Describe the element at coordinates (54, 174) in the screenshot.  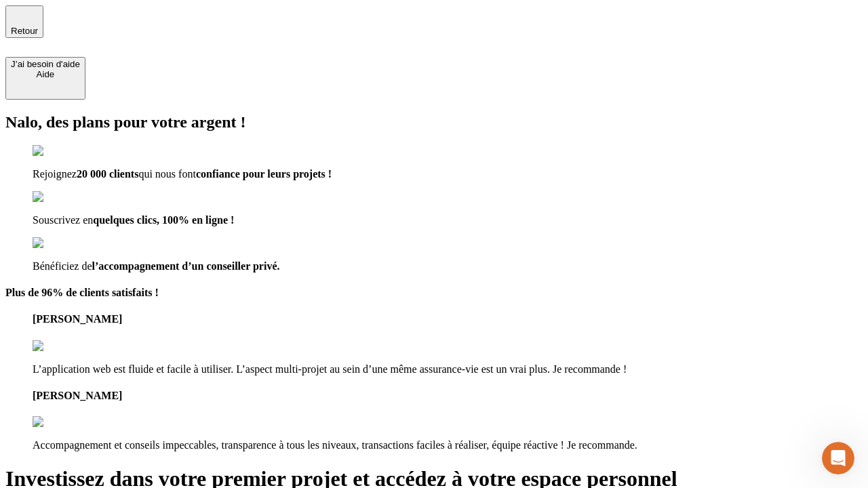
I see `span: Rejoignez` at that location.